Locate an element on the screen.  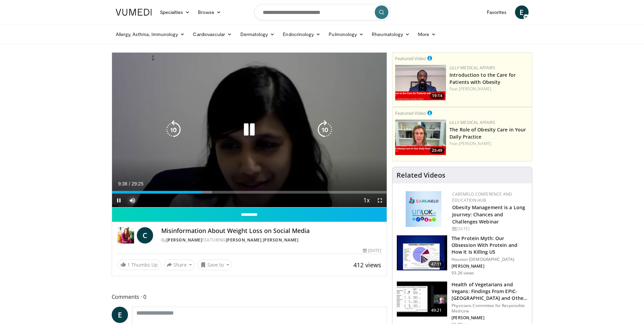
h4: Misinformation About Weight Loss on Social Media is located at coordinates (271, 231).